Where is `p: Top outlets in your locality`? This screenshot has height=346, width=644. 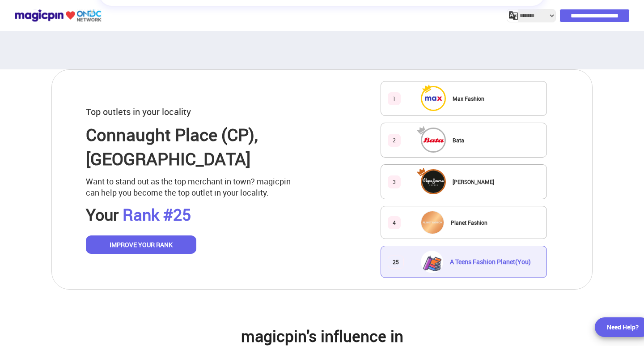 p: Top outlets in your locality is located at coordinates (138, 112).